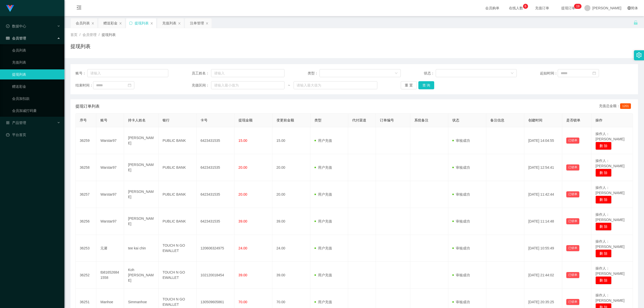  What do you see at coordinates (636, 23) in the screenshot?
I see `i: 图标: unlock` at bounding box center [636, 23].